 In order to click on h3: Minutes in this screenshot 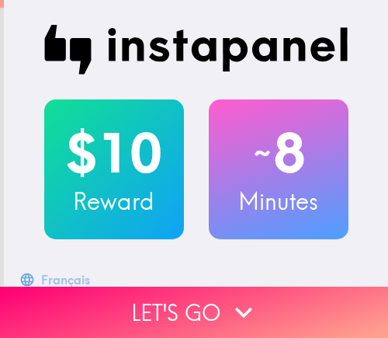, I will do `click(279, 201)`.